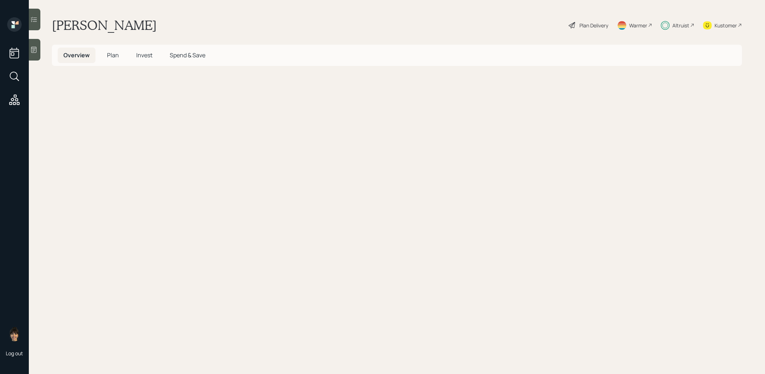 The height and width of the screenshot is (374, 765). I want to click on span: Invest, so click(144, 55).